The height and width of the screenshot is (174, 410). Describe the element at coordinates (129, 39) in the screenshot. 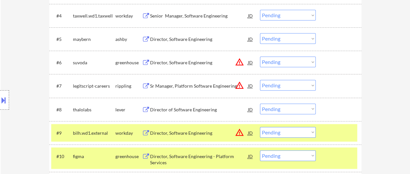

I see `div: ashby` at that location.